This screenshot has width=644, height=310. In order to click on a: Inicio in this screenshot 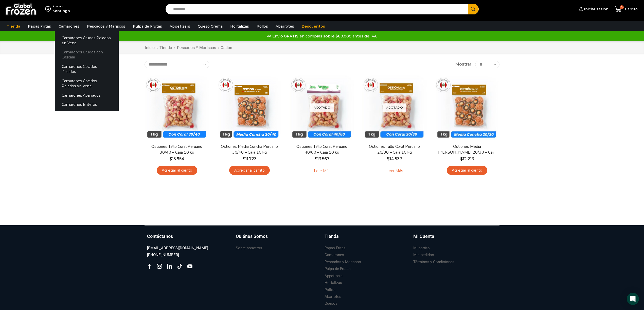, I will do `click(150, 48)`.